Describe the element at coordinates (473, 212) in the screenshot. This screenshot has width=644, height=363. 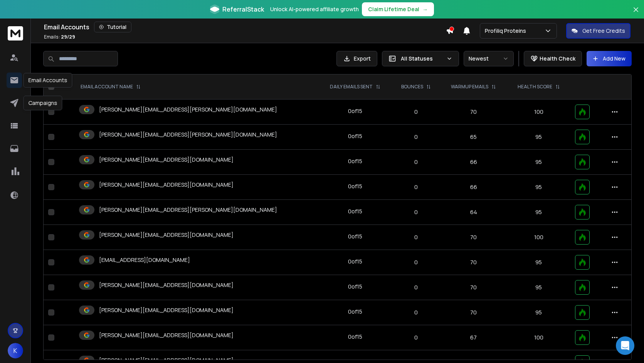
I see `td: 64` at that location.